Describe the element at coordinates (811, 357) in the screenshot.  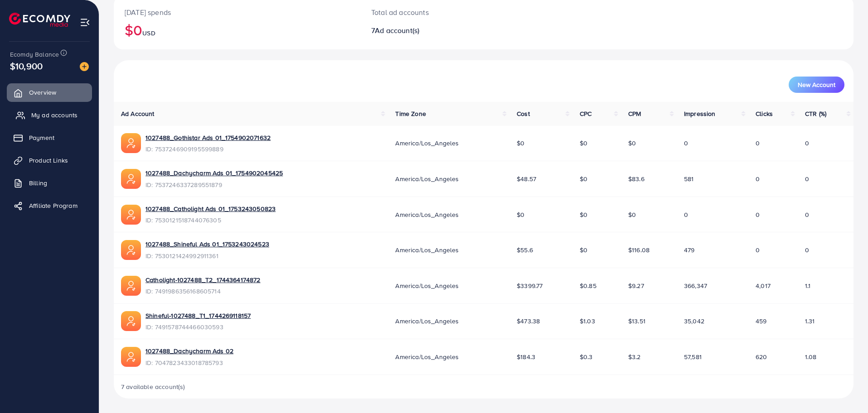
I see `span: 1.08` at that location.